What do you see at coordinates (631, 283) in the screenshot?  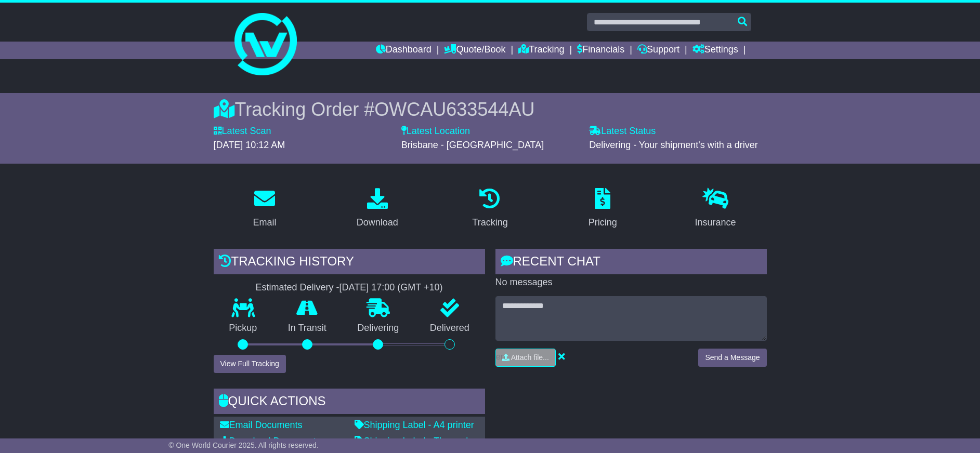 I see `p: No messages` at bounding box center [631, 283].